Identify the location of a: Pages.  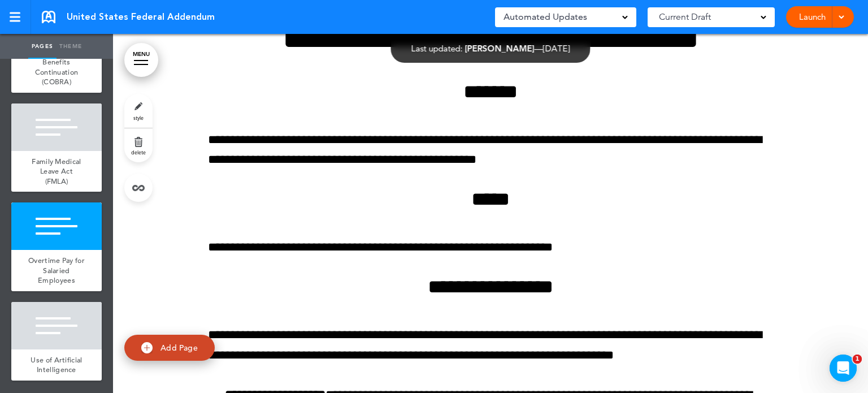
(42, 46).